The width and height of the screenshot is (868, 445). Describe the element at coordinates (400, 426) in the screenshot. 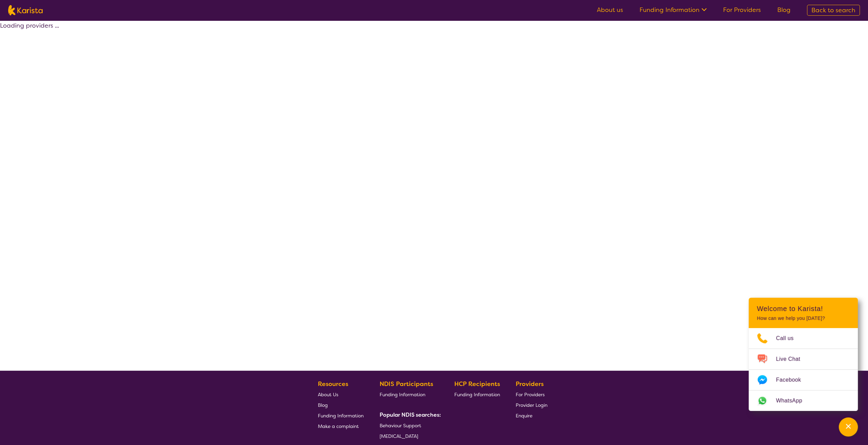

I see `span: Behaviour Support` at that location.